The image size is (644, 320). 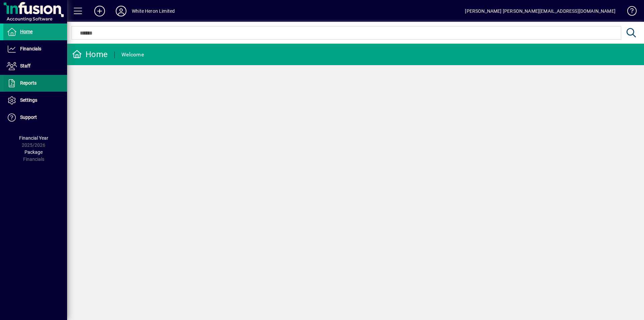 What do you see at coordinates (121, 11) in the screenshot?
I see `button: Profile` at bounding box center [121, 11].